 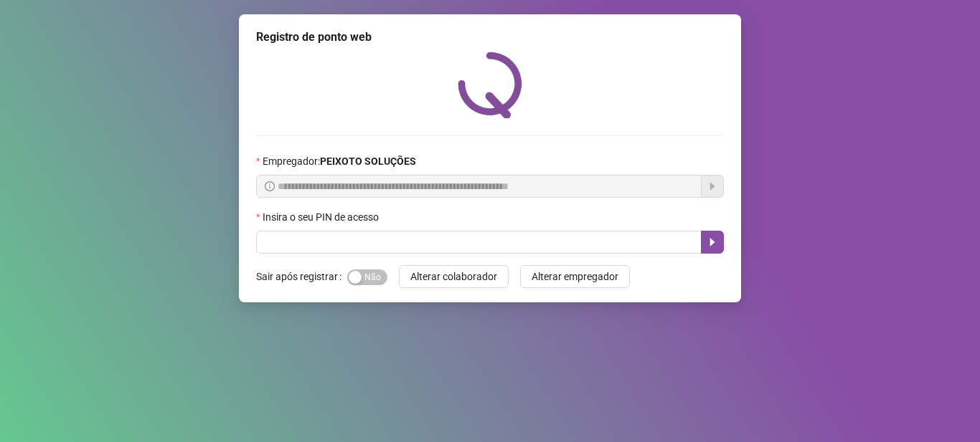 I want to click on span: Empregador :, so click(x=339, y=162).